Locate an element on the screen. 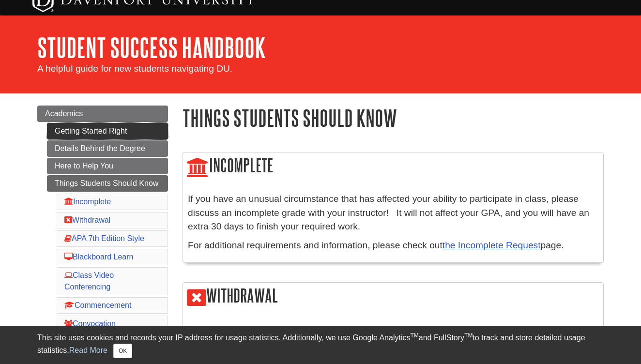 The width and height of the screenshot is (641, 364). a: Class Video Conferencing is located at coordinates (89, 281).